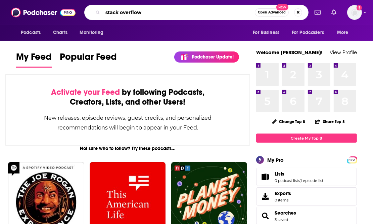 The image size is (373, 224). I want to click on span: Popular Feed, so click(88, 59).